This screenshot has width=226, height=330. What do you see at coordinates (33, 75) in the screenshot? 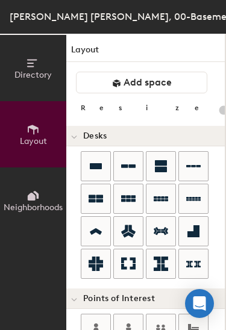
I see `span: Directory` at bounding box center [33, 75].